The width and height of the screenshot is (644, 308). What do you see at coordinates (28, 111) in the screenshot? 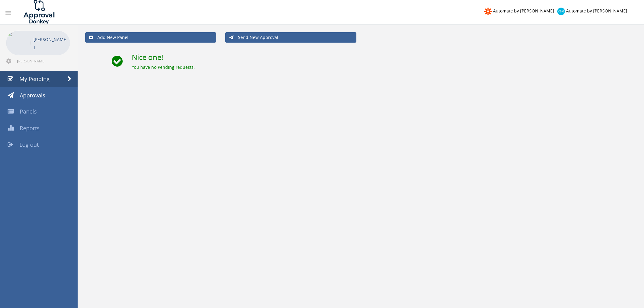
I see `span: Panels` at bounding box center [28, 111].